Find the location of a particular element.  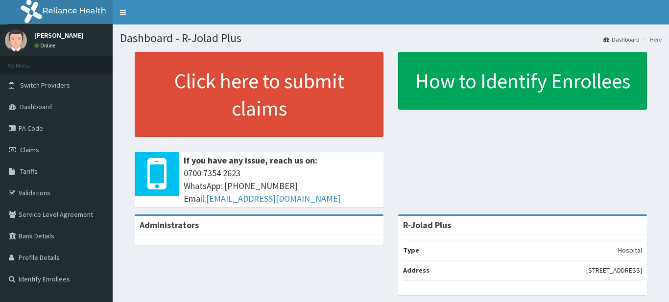

h1: Dashboard - R-Jolad Plus is located at coordinates (391, 38).